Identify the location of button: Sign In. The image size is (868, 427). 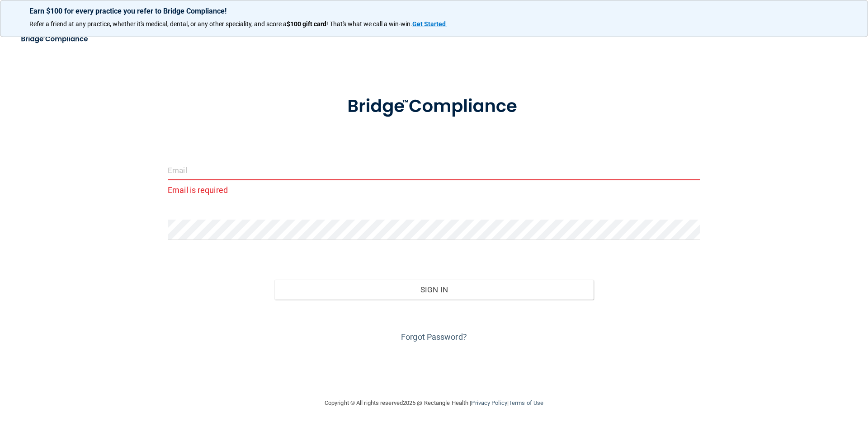
(434, 290).